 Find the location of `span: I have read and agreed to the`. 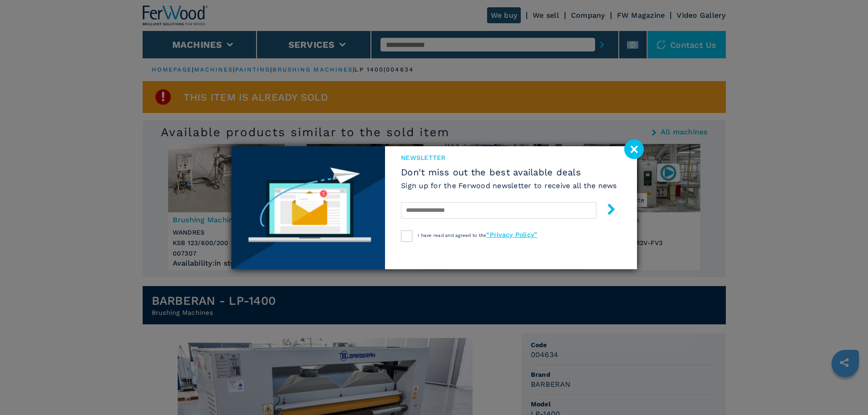

span: I have read and agreed to the is located at coordinates (478, 235).